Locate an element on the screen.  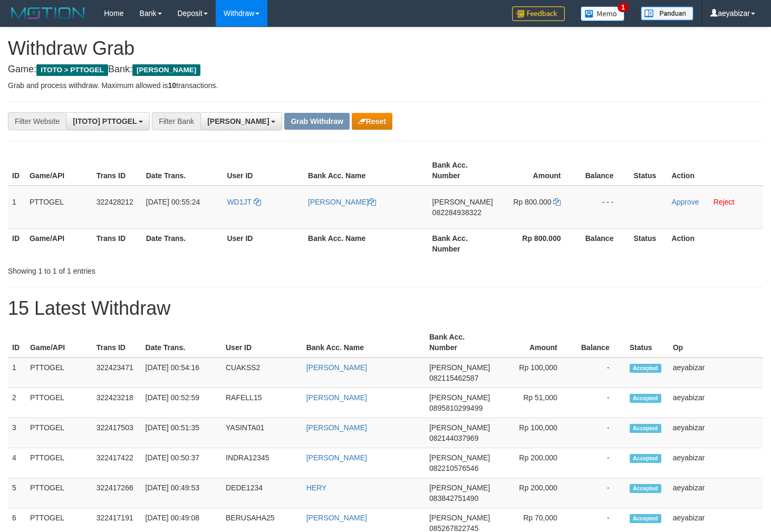
img: MOTION_logo.png is located at coordinates (48, 13).